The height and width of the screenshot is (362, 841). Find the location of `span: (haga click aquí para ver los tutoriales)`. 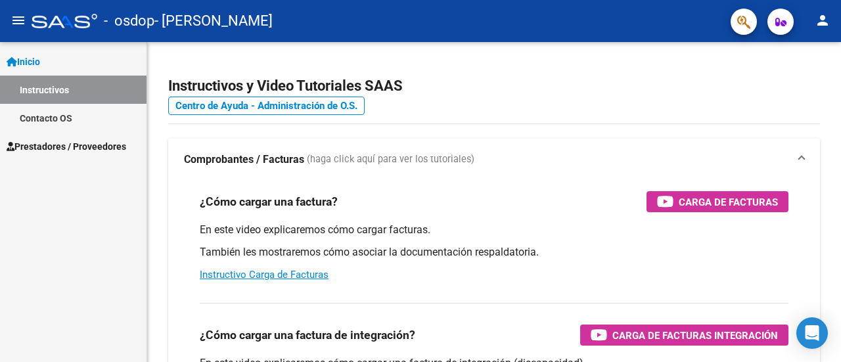

span: (haga click aquí para ver los tutoriales) is located at coordinates (390, 160).